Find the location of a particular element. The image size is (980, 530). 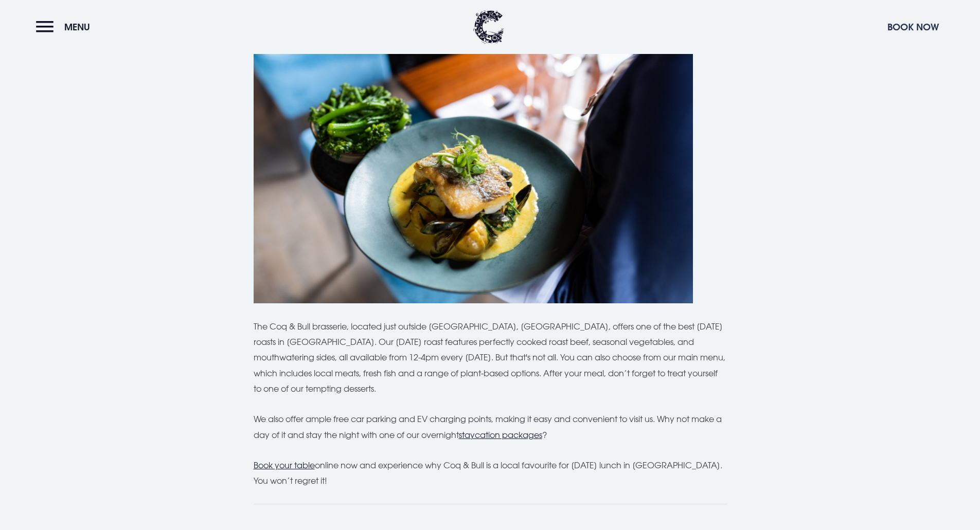

a: Book your table is located at coordinates (284, 466).